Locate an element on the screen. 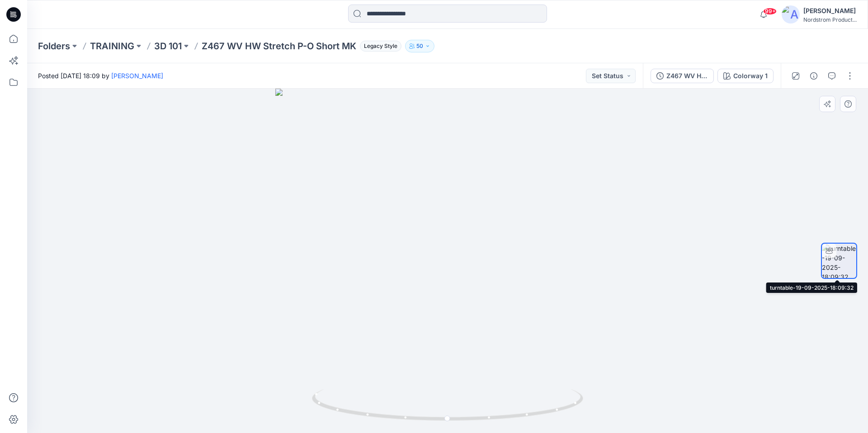 This screenshot has height=433, width=868. p: 50 is located at coordinates (419, 46).